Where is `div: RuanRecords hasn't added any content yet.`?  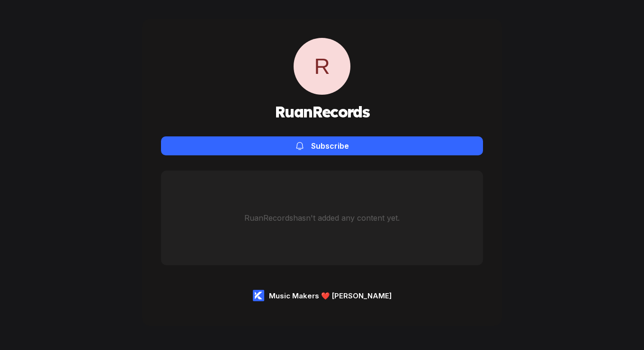 div: RuanRecords hasn't added any content yet. is located at coordinates (322, 218).